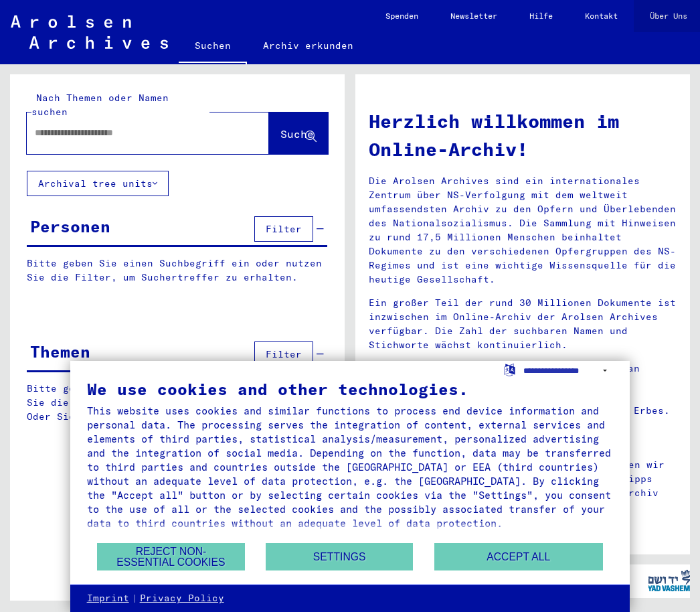  What do you see at coordinates (299, 133) in the screenshot?
I see `button: Suche` at bounding box center [299, 133].